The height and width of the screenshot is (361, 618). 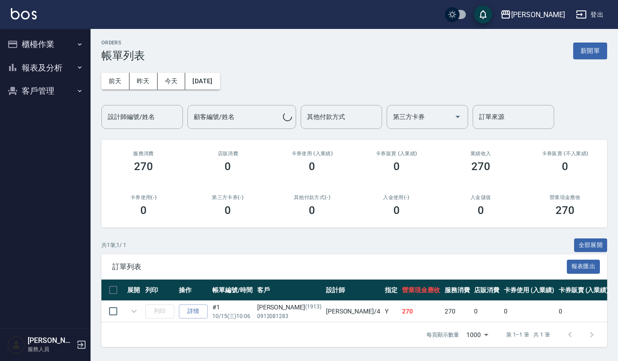 I want to click on td: Y, so click(x=391, y=311).